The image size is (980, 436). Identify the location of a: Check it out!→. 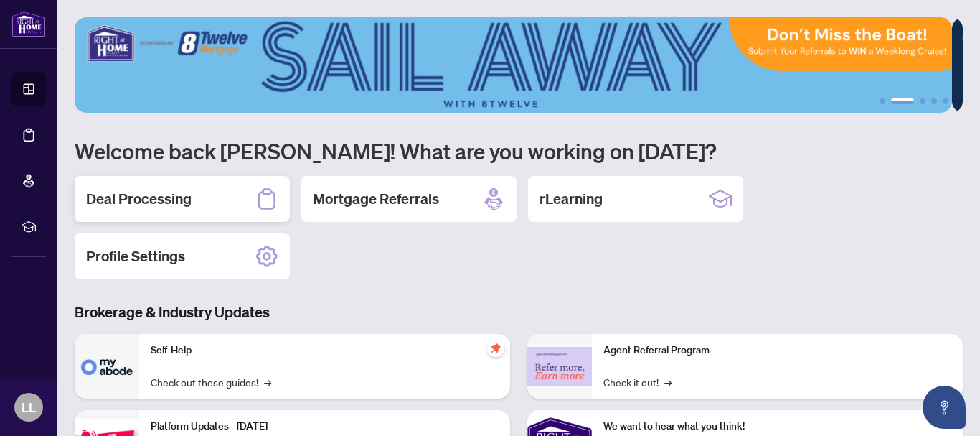
(637, 382).